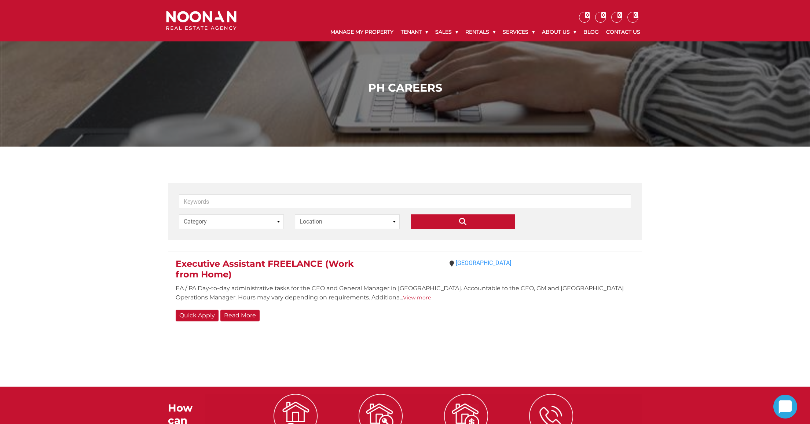  What do you see at coordinates (265, 269) in the screenshot?
I see `span: Executive Assistant FREELANCE (Work from Home)` at bounding box center [265, 269].